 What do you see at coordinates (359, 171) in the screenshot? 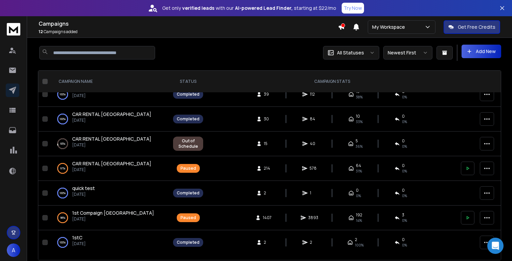
I see `span: 31 %` at bounding box center [359, 171].